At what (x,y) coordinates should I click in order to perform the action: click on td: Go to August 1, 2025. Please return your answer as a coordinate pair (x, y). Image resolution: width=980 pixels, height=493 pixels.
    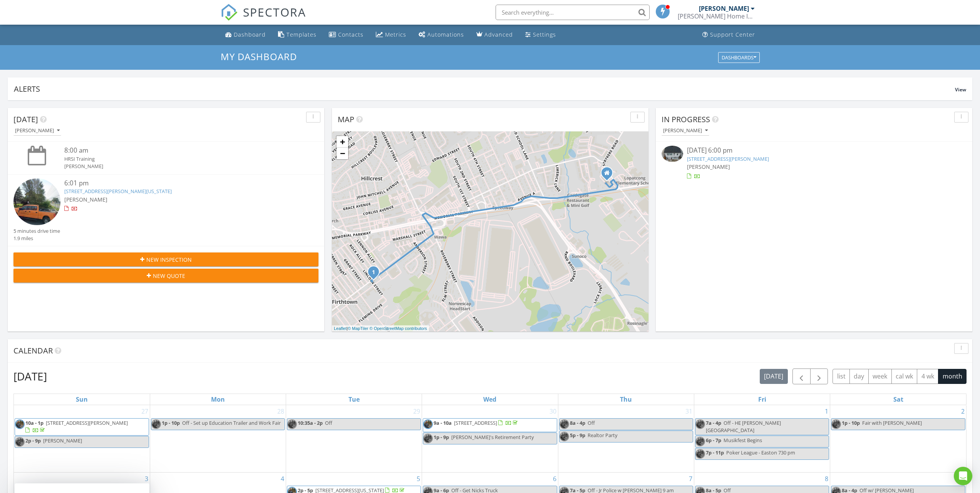
    Looking at the image, I should click on (762, 438).